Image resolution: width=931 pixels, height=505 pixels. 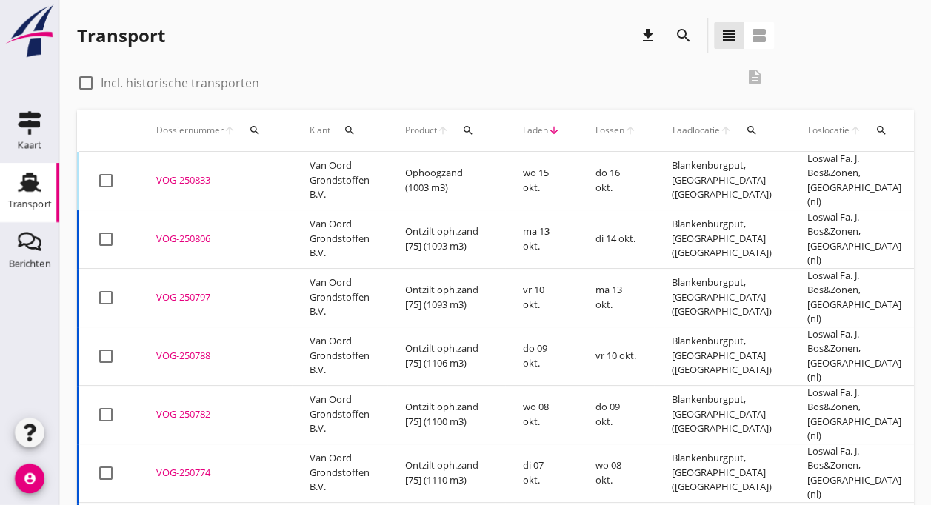 I want to click on td: Ophoogzand (1003 m3), so click(x=446, y=181).